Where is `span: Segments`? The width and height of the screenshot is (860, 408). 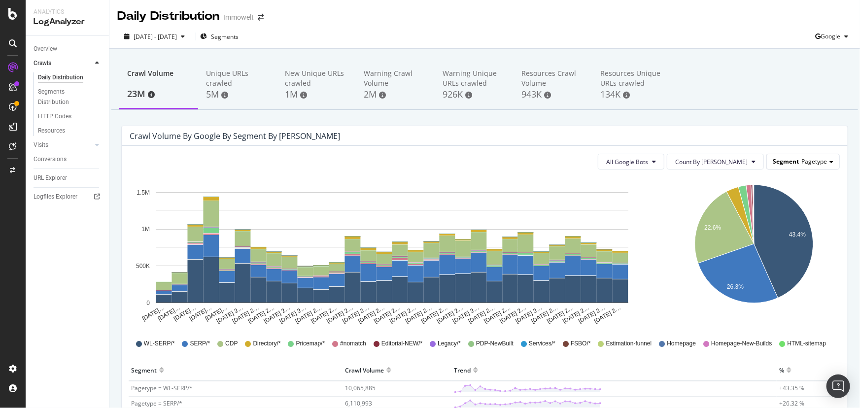 span: Segments is located at coordinates (225, 36).